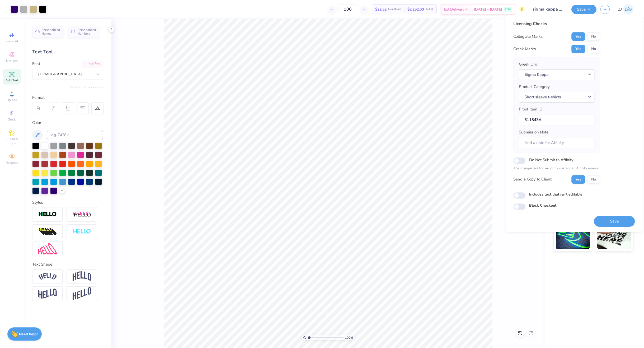 The width and height of the screenshot is (644, 348). What do you see at coordinates (12, 100) in the screenshot?
I see `span: Upload` at bounding box center [12, 100].